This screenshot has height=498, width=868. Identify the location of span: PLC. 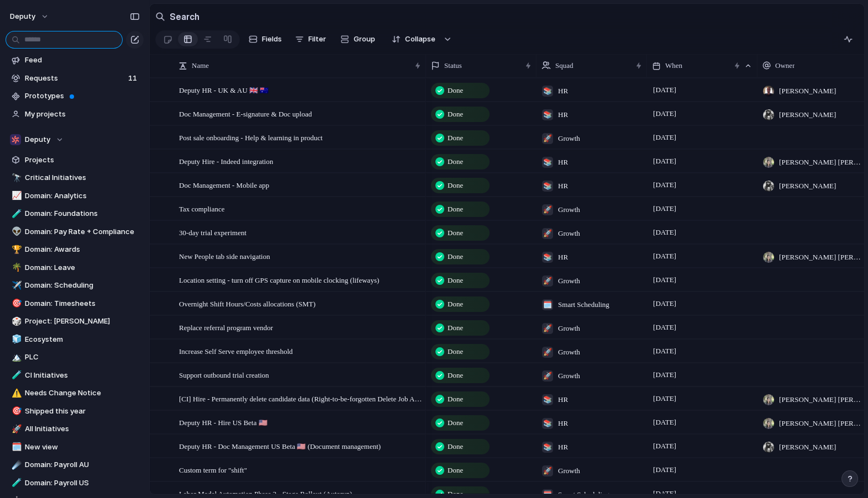
(82, 357).